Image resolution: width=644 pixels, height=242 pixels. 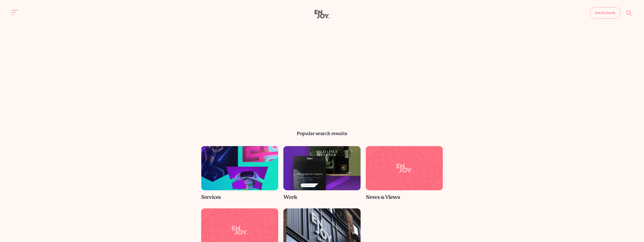 What do you see at coordinates (404, 168) in the screenshot?
I see `img: News & Views` at bounding box center [404, 168].